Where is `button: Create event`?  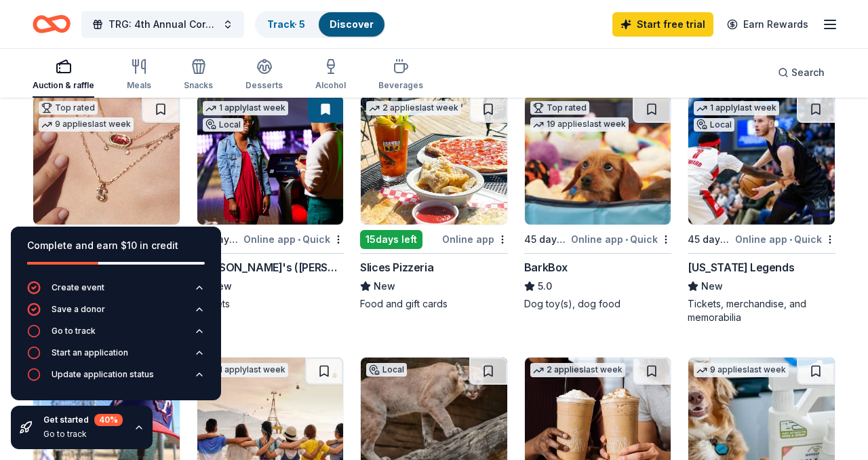 button: Create event is located at coordinates (116, 291).